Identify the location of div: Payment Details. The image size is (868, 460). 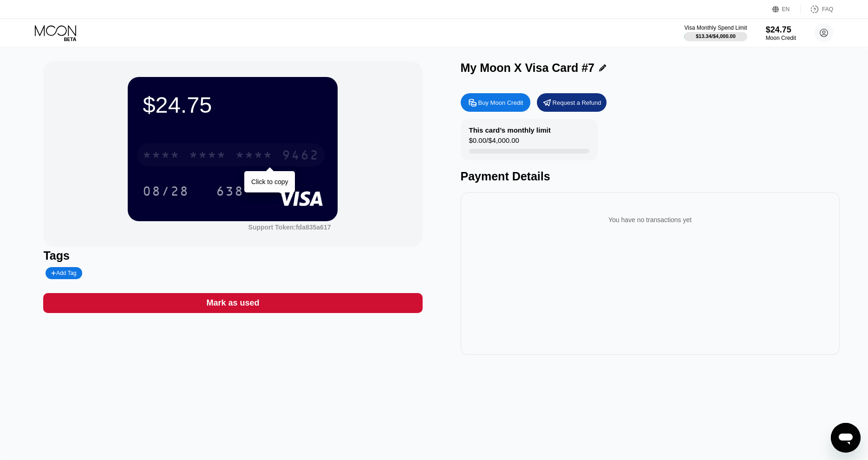
(650, 176).